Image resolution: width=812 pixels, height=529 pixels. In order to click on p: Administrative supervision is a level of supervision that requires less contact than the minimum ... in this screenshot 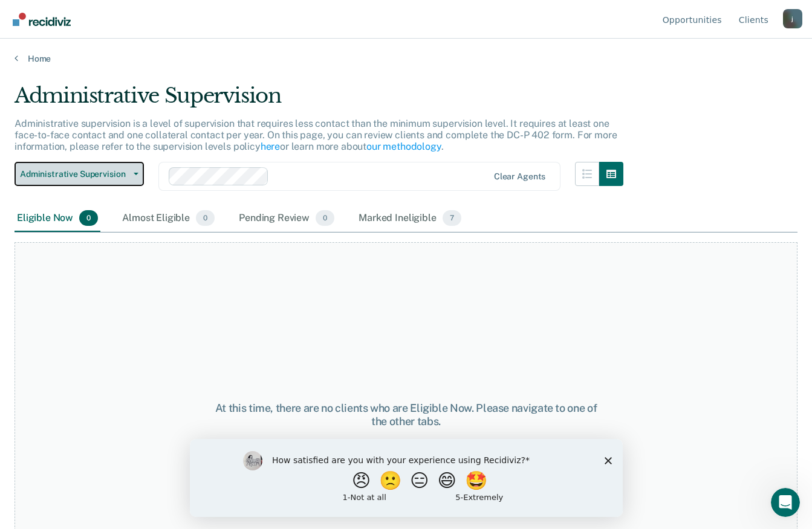, I will do `click(315, 135)`.